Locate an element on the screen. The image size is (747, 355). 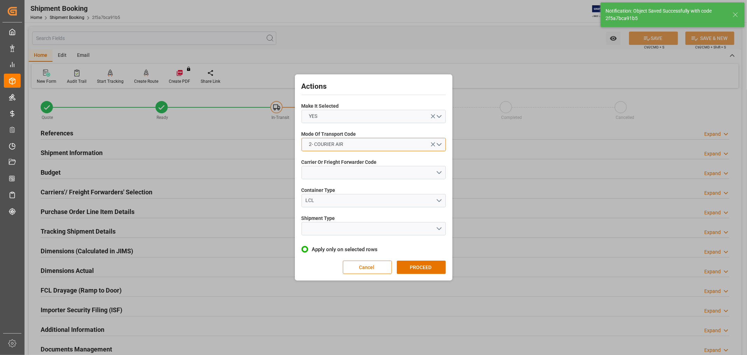
button: PROCEED is located at coordinates (422, 267).